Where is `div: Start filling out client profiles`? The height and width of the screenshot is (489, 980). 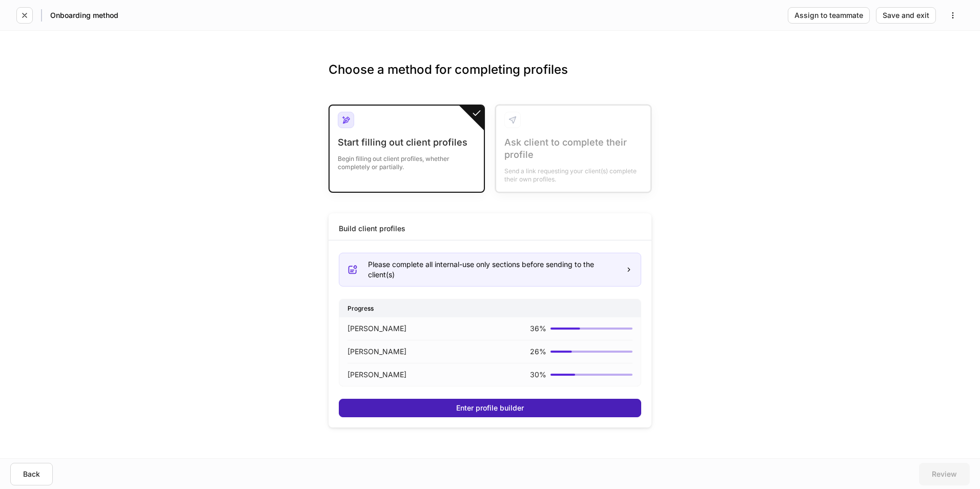 div: Start filling out client profiles is located at coordinates (406, 142).